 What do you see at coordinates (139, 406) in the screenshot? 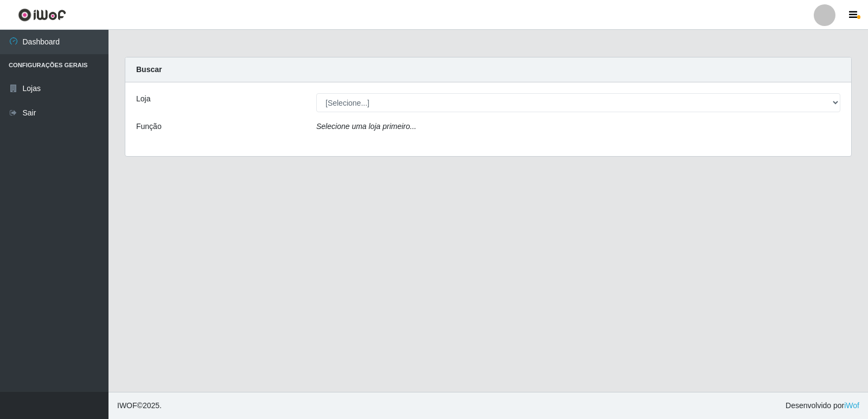
I see `span: © 2025 .` at bounding box center [139, 406].